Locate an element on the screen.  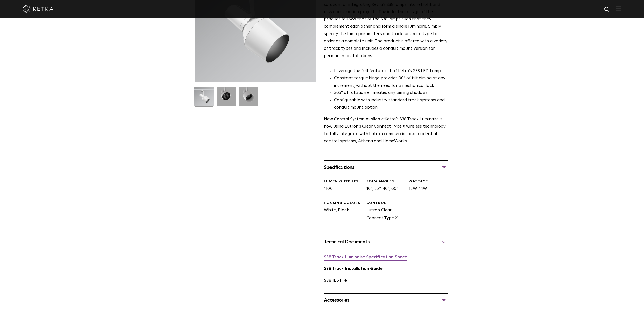
a: S38 IES File is located at coordinates (335, 280).